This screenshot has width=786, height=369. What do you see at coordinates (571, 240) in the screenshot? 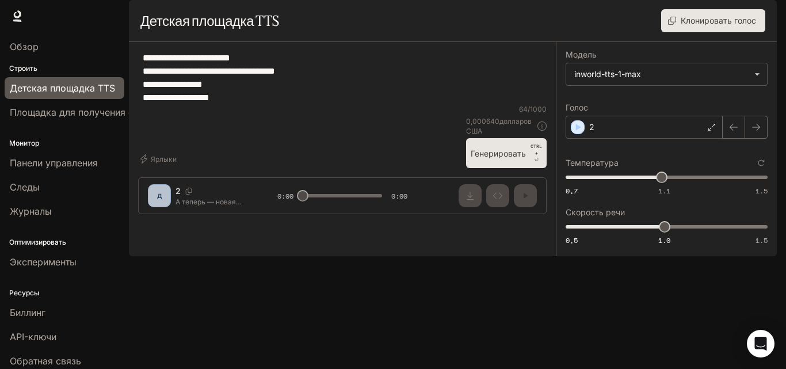
I see `font: 0,5` at bounding box center [571, 240].